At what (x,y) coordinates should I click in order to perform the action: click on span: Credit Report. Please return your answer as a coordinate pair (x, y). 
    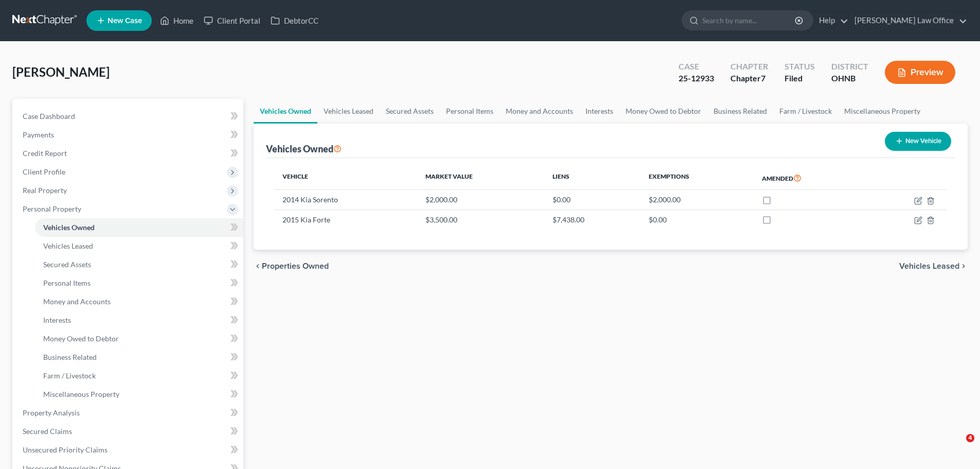
    Looking at the image, I should click on (45, 153).